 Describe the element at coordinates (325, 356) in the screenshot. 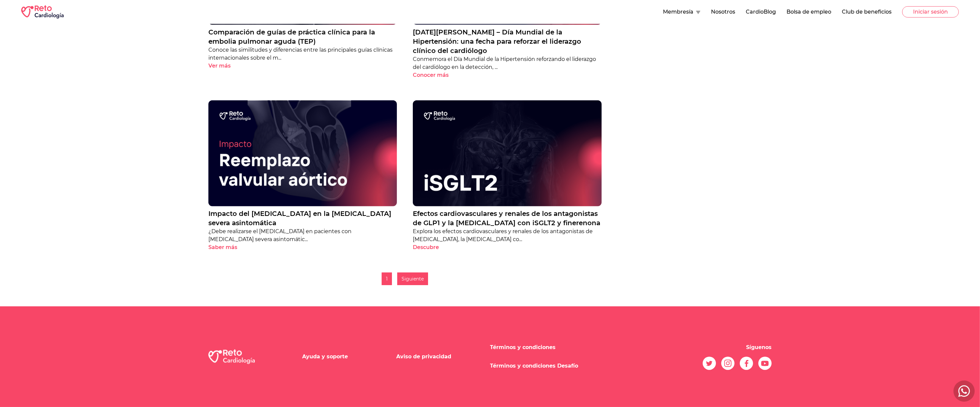

I see `a: Ayuda y soporte` at that location.